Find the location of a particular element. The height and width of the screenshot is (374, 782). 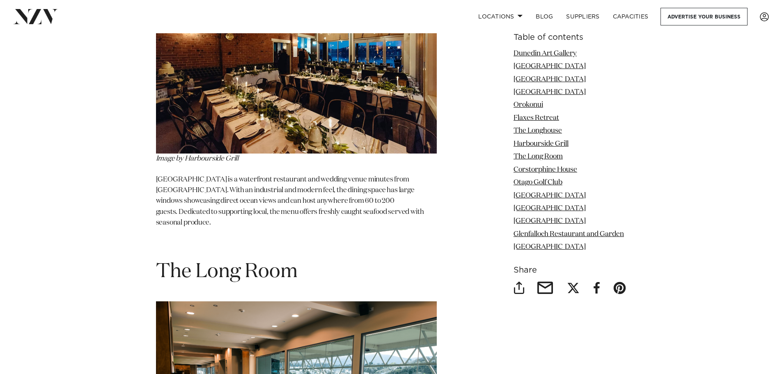

img: nzv-logo.png is located at coordinates (35, 16).